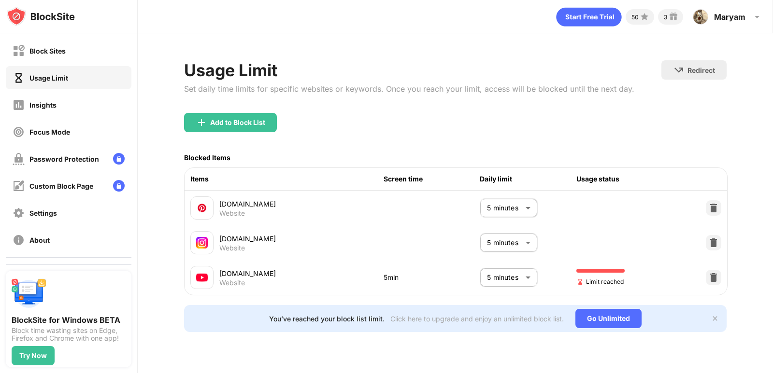 Image resolution: width=773 pixels, height=373 pixels. I want to click on div: Screen time, so click(432, 179).